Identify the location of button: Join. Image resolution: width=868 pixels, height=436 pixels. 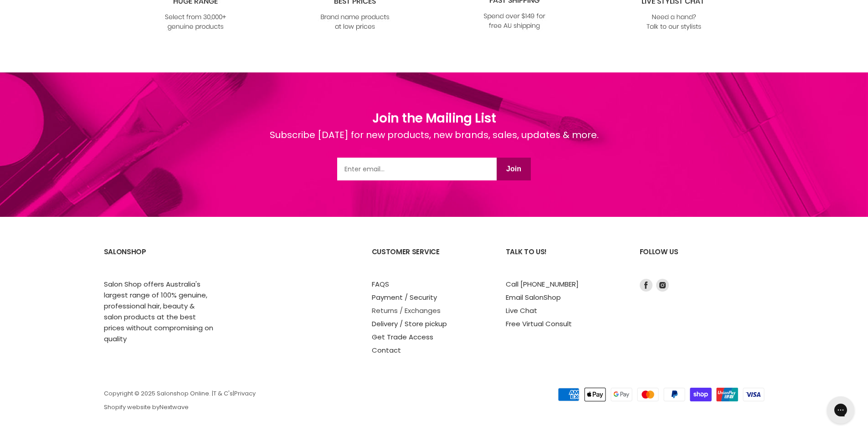
(514, 169).